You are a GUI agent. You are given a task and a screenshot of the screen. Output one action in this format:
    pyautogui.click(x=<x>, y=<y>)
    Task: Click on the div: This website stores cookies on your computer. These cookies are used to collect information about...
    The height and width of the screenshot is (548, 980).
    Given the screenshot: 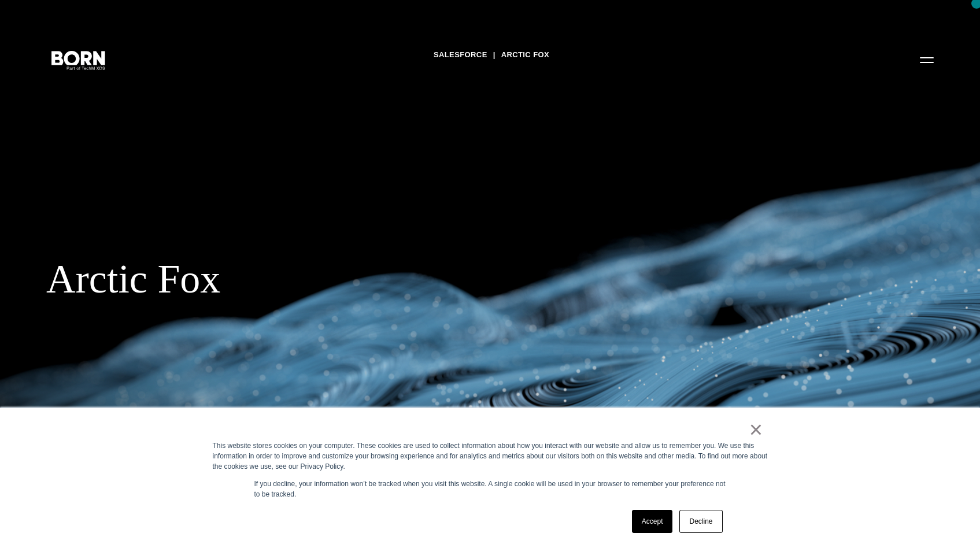 What is the action you would take?
    pyautogui.click(x=490, y=456)
    